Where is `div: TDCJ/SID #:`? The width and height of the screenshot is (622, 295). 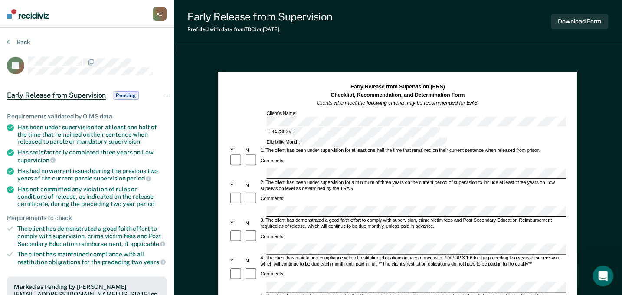
div: TDCJ/SID #: is located at coordinates (353, 132).